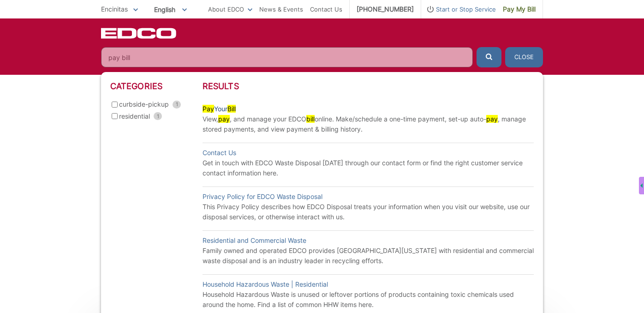 This screenshot has height=313, width=644. What do you see at coordinates (287, 57) in the screenshot?
I see `input: Search` at bounding box center [287, 57].